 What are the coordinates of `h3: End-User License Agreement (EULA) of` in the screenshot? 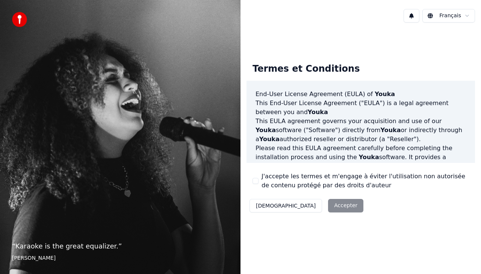 It's located at (361, 94).